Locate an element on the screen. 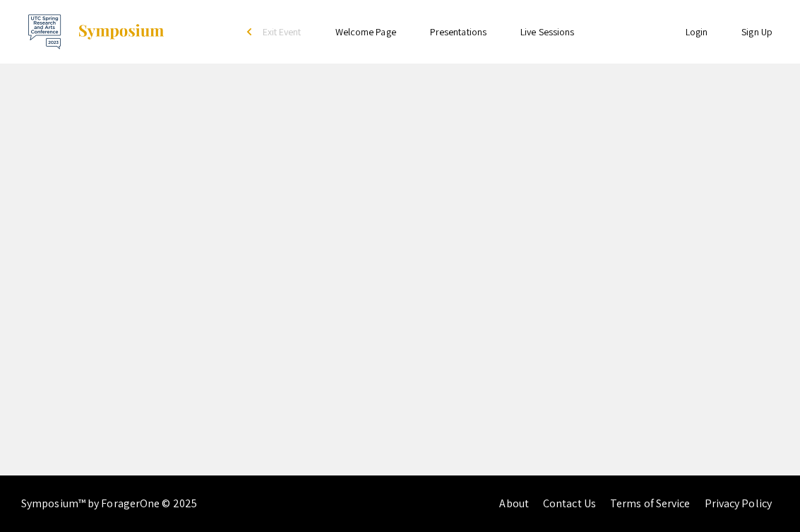  a: Contact Us is located at coordinates (569, 503).